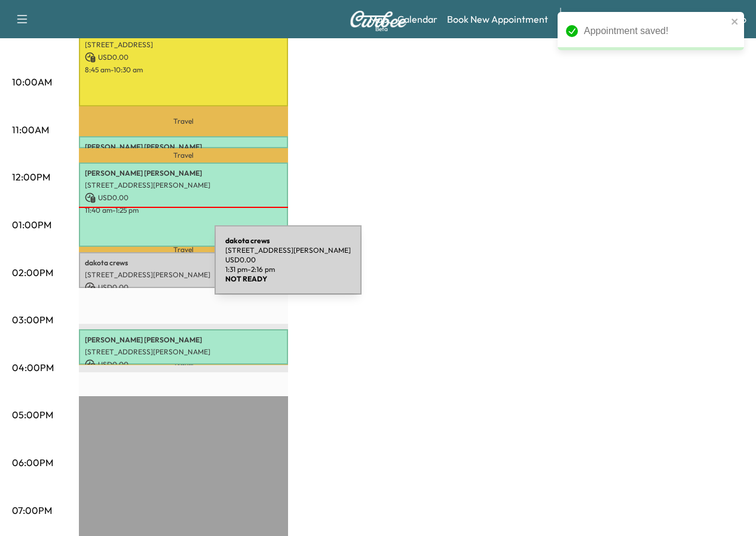 Image resolution: width=756 pixels, height=536 pixels. I want to click on p: dakota crews, so click(184, 263).